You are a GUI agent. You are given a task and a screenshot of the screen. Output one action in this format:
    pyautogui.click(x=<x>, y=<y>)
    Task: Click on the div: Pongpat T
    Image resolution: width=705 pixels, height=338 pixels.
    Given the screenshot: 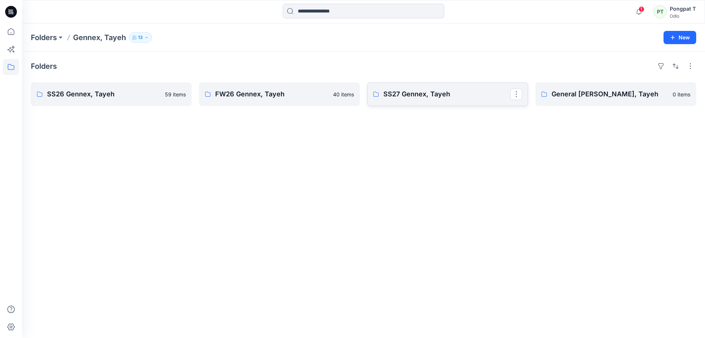 What is the action you would take?
    pyautogui.click(x=683, y=9)
    